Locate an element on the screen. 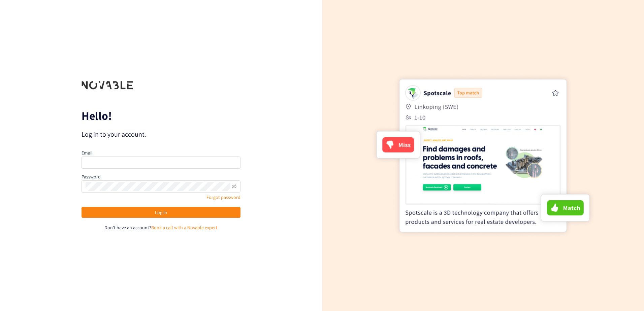 This screenshot has height=311, width=644. button: Log in is located at coordinates (161, 212).